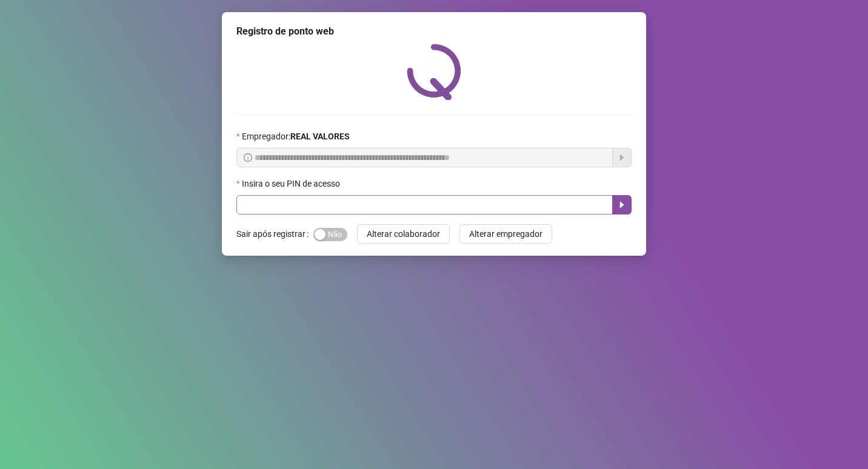 This screenshot has height=469, width=868. Describe the element at coordinates (296, 136) in the screenshot. I see `span: Empregador :` at that location.